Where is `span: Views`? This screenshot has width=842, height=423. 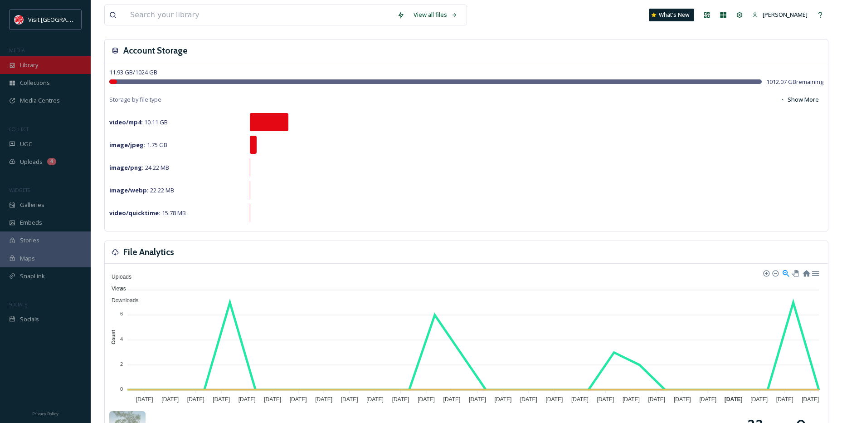
span: Views is located at coordinates (115, 288).